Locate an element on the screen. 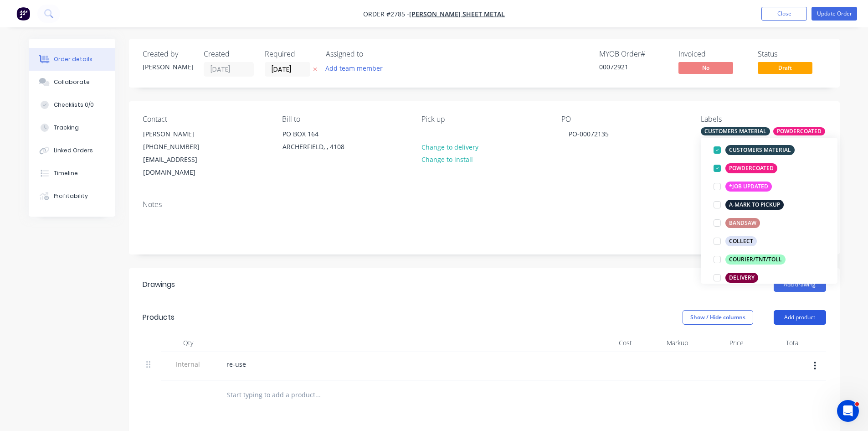 The image size is (868, 431). div: Markup is located at coordinates (663, 343).